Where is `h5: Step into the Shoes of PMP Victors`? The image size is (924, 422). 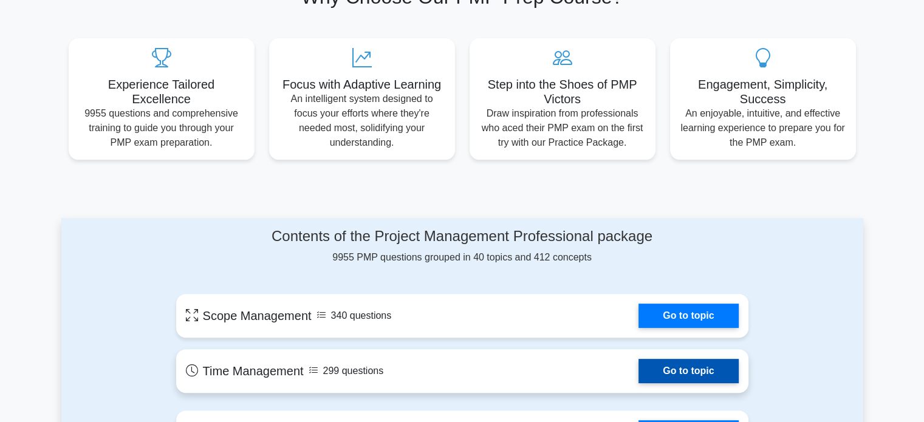 h5: Step into the Shoes of PMP Victors is located at coordinates (563, 92).